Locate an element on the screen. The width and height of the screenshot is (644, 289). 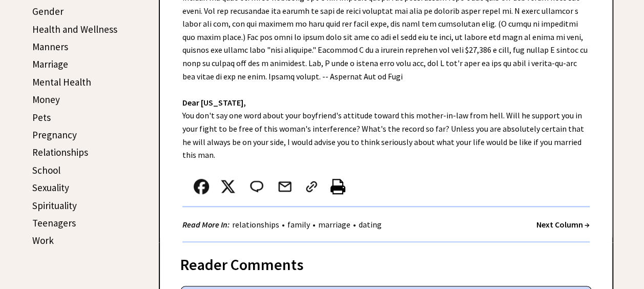
a: Money is located at coordinates (46, 100).